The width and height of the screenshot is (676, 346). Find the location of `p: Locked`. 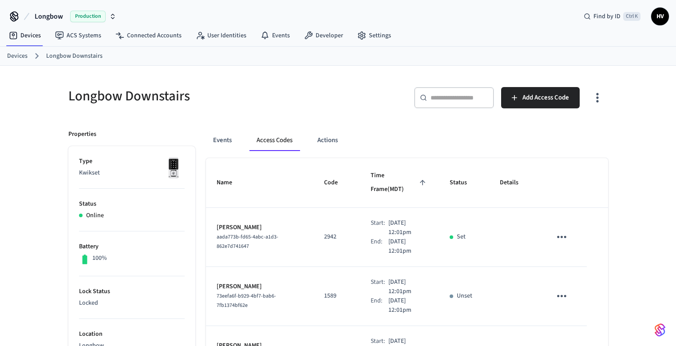

p: Locked is located at coordinates (132, 303).